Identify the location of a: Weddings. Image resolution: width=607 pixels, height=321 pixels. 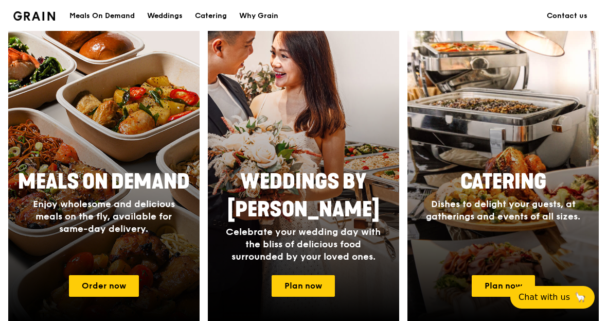
(165, 16).